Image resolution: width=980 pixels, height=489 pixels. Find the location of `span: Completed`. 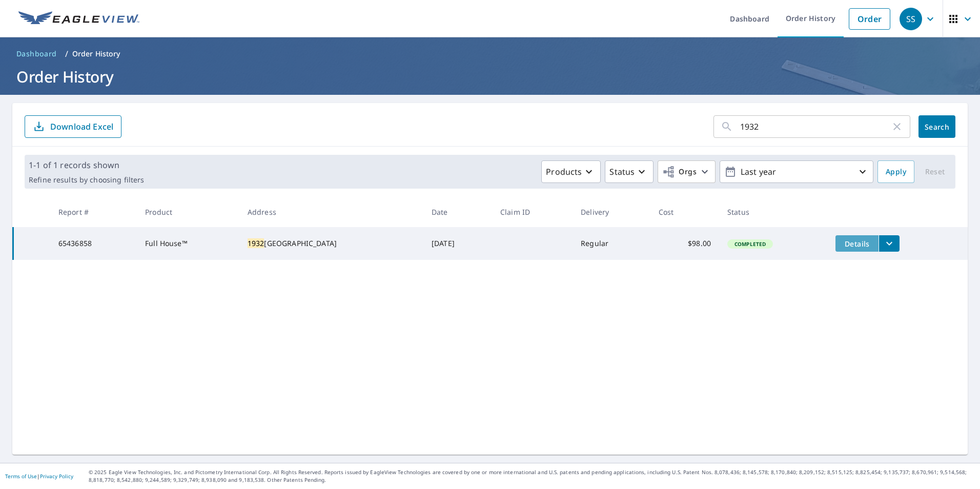

span: Completed is located at coordinates (750, 244).